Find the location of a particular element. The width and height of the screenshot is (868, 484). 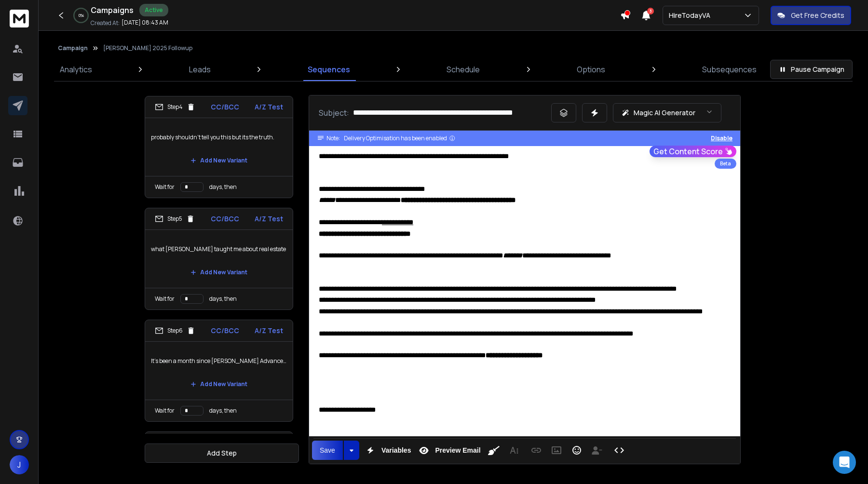

p: Subject: is located at coordinates (334, 113).